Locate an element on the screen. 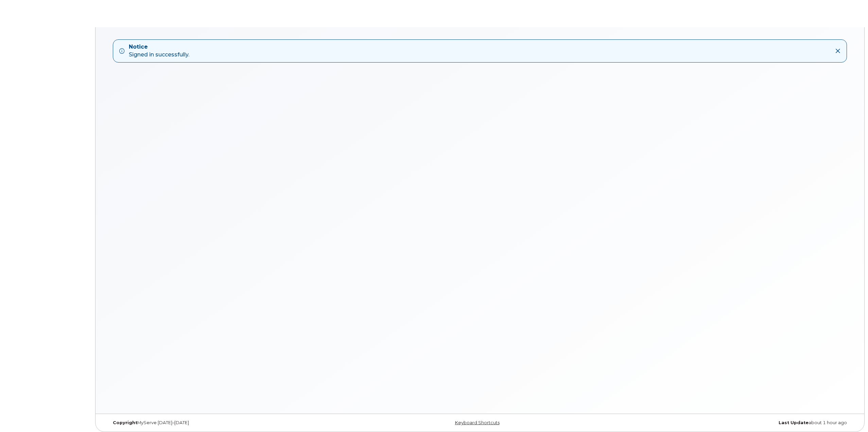  strong: Notice is located at coordinates (159, 47).